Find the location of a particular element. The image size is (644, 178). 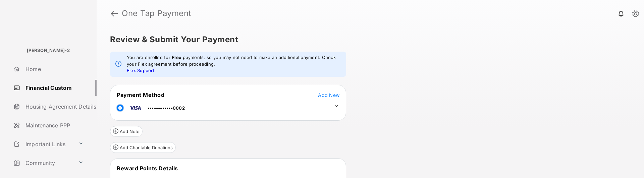

strong: One Tap Payment is located at coordinates (157, 13).